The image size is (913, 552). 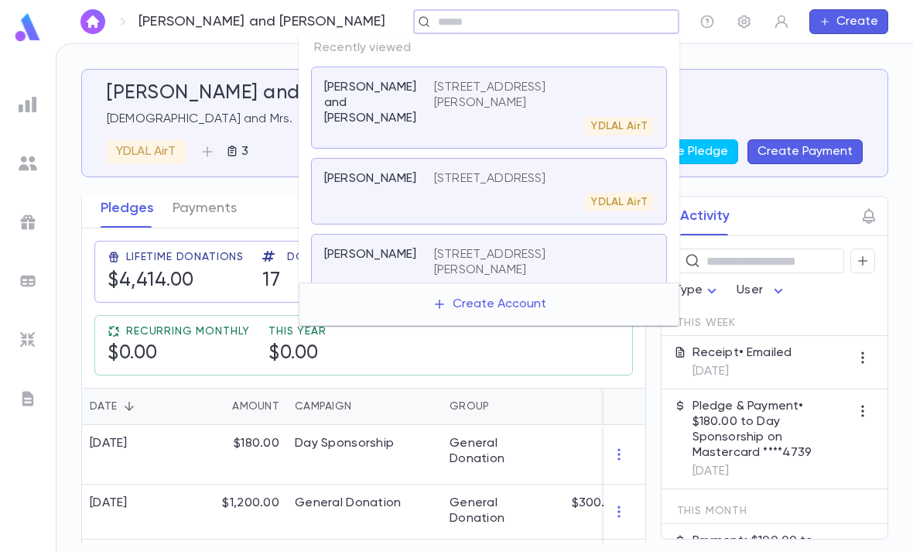 What do you see at coordinates (176, 281) in the screenshot?
I see `h5: $4,414.00` at bounding box center [176, 281].